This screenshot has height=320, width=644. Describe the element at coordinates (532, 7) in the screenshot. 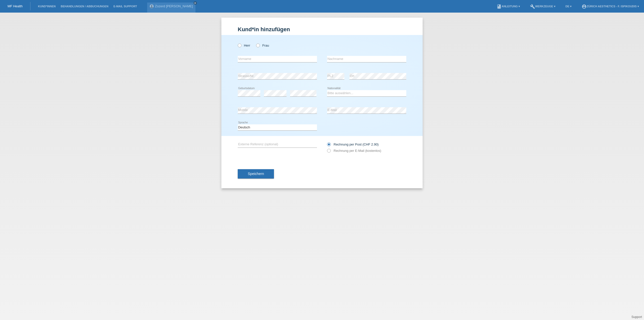

I see `i: build` at that location.